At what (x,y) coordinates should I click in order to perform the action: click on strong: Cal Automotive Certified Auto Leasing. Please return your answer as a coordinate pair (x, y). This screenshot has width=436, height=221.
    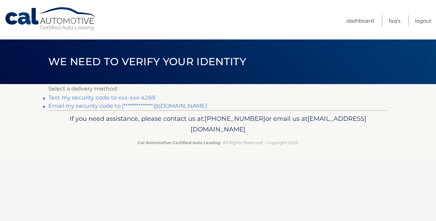
    Looking at the image, I should click on (179, 142).